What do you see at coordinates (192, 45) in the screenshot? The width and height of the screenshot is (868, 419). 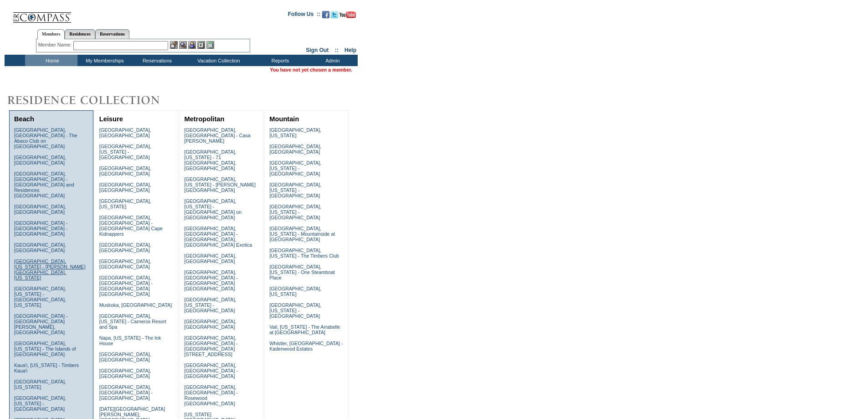 I see `img: Impersonate` at bounding box center [192, 45].